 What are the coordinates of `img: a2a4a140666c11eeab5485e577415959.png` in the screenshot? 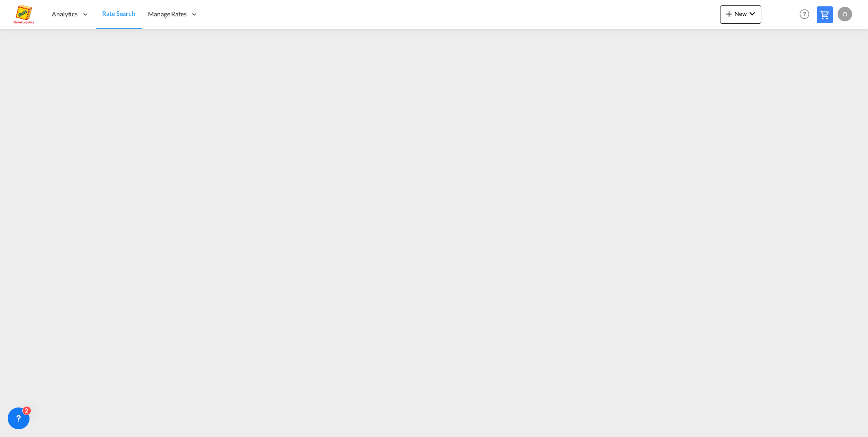 It's located at (24, 14).